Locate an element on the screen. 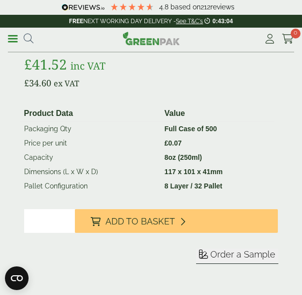 Image resolution: width=302 pixels, height=295 pixels. th: Product Data is located at coordinates (90, 113).